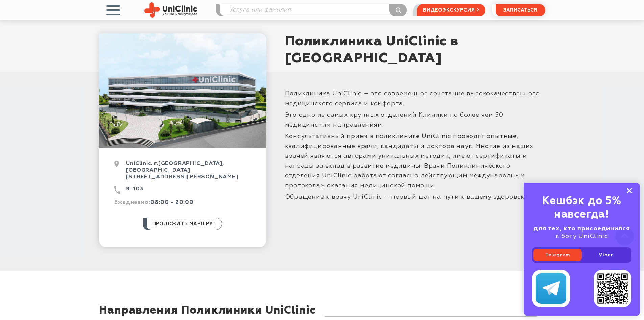 Image resolution: width=644 pixels, height=320 pixels. I want to click on span: видеоэкскурсия, so click(449, 10).